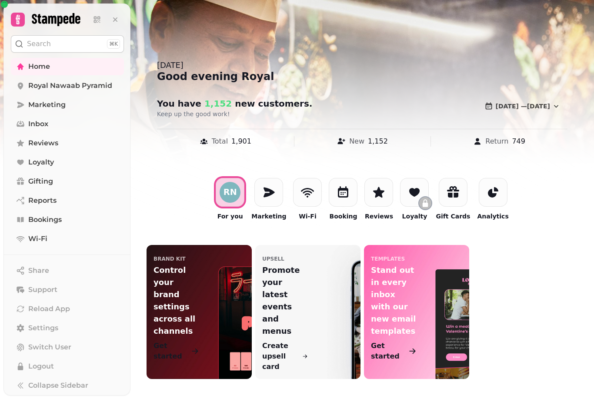  I want to click on p: Keep up the good work!, so click(268, 114).